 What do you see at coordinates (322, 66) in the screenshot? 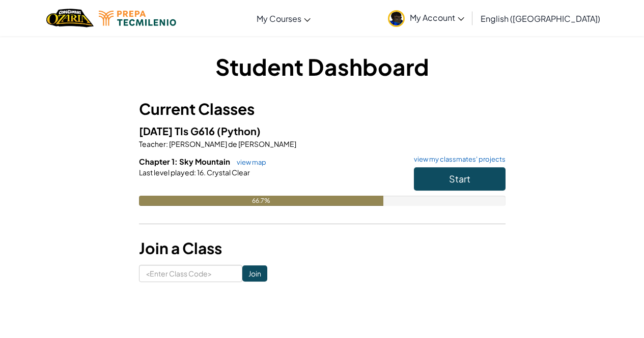
I see `h1: Student Dashboard` at bounding box center [322, 66].